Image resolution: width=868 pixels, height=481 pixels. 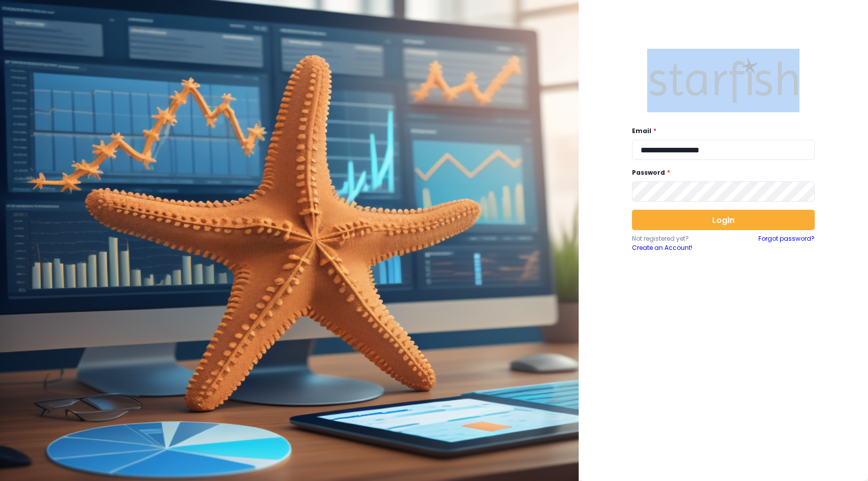 I want to click on p: Not registered yet?, so click(x=678, y=239).